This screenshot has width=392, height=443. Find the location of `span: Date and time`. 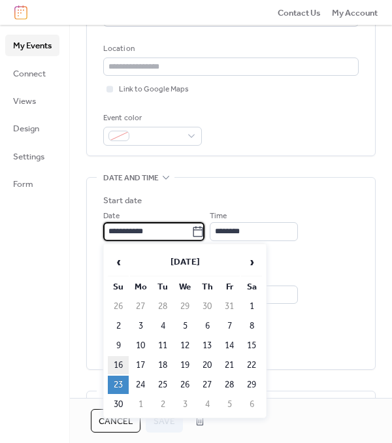

span: Date and time is located at coordinates (131, 178).